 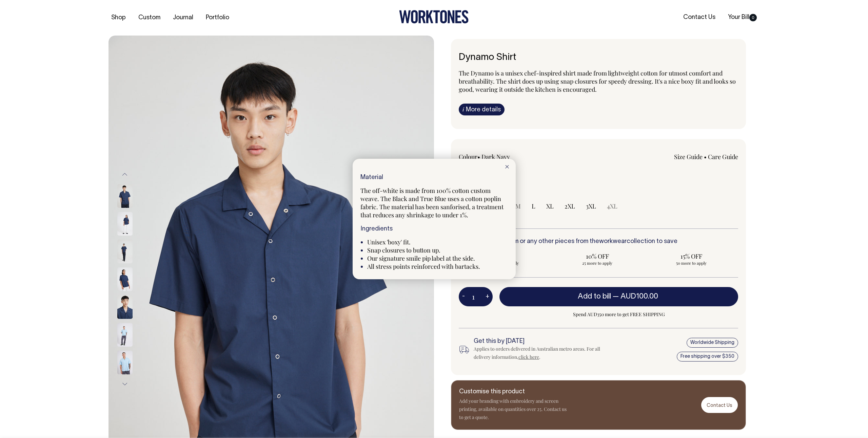 What do you see at coordinates (404, 250) in the screenshot?
I see `span: Snap closures to button up.` at bounding box center [404, 250].